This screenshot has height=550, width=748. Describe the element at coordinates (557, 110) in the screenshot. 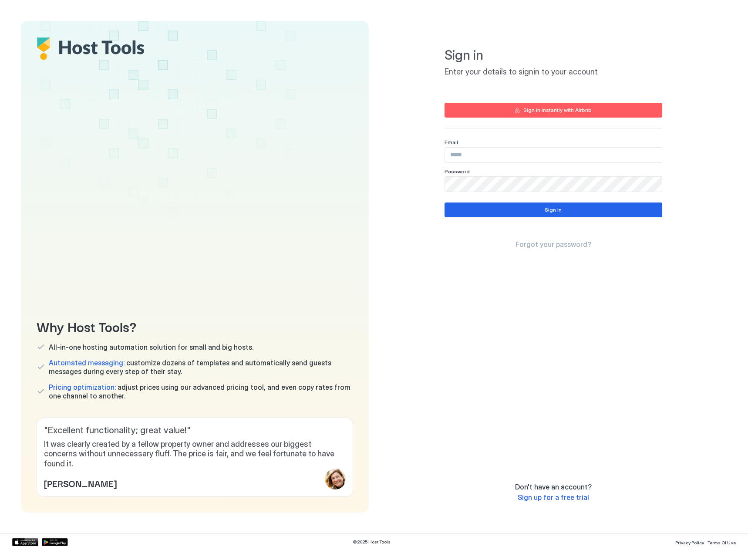

I see `div: Sign in instantly with Airbnb` at that location.